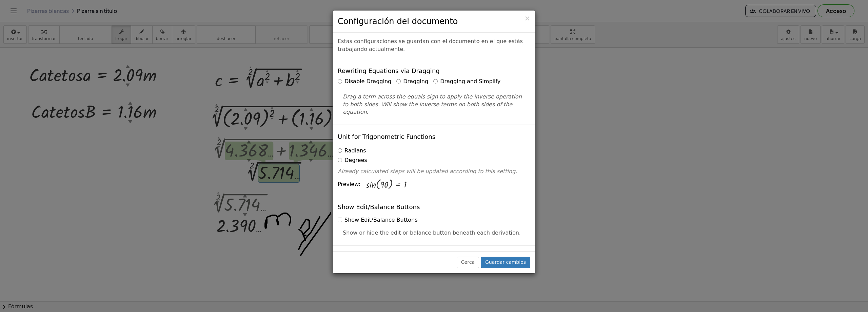 The height and width of the screenshot is (312, 868). I want to click on label: Radians, so click(352, 151).